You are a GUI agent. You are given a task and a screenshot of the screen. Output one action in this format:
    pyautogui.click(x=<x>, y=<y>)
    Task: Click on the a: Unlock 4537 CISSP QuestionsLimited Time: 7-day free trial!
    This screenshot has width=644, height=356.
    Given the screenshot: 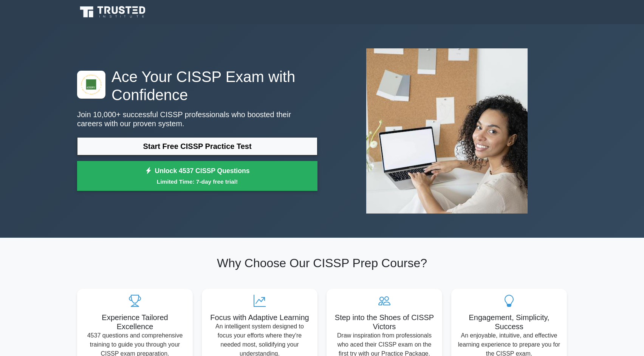 What is the action you would take?
    pyautogui.click(x=197, y=176)
    